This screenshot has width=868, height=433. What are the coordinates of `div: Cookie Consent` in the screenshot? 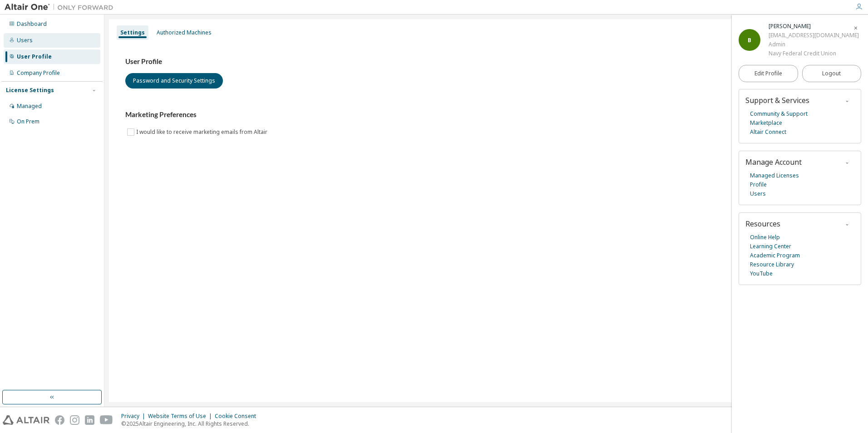 It's located at (238, 416).